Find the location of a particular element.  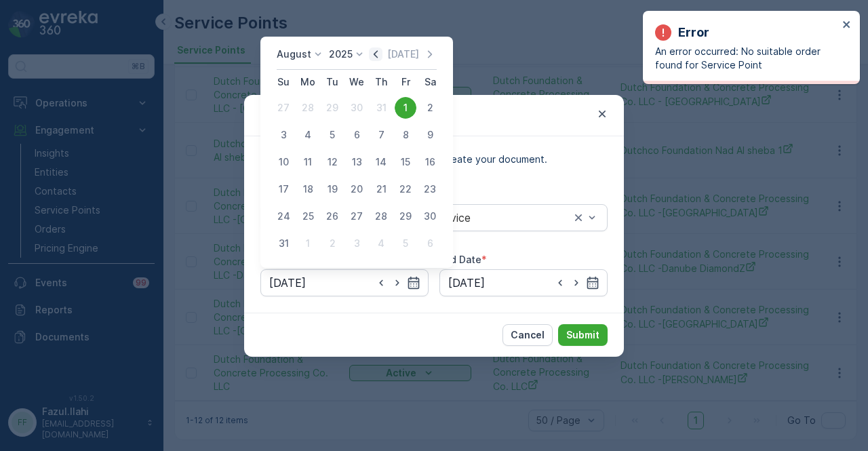

div: 18 is located at coordinates (308, 189).